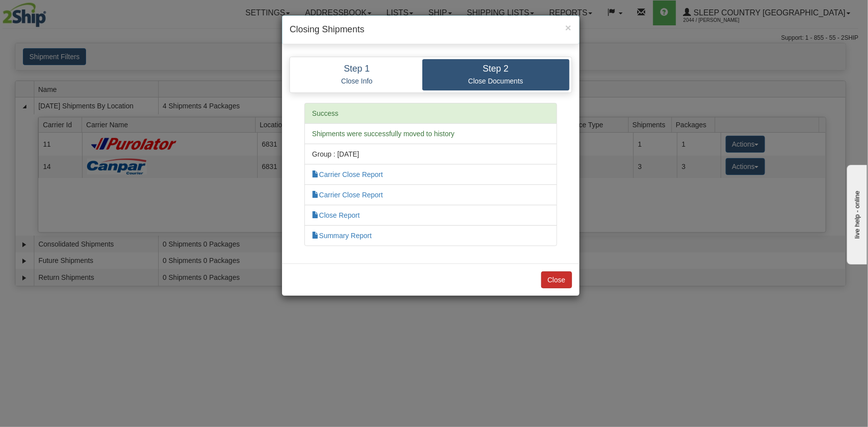  I want to click on a: Step 2 Close Documents, so click(496, 74).